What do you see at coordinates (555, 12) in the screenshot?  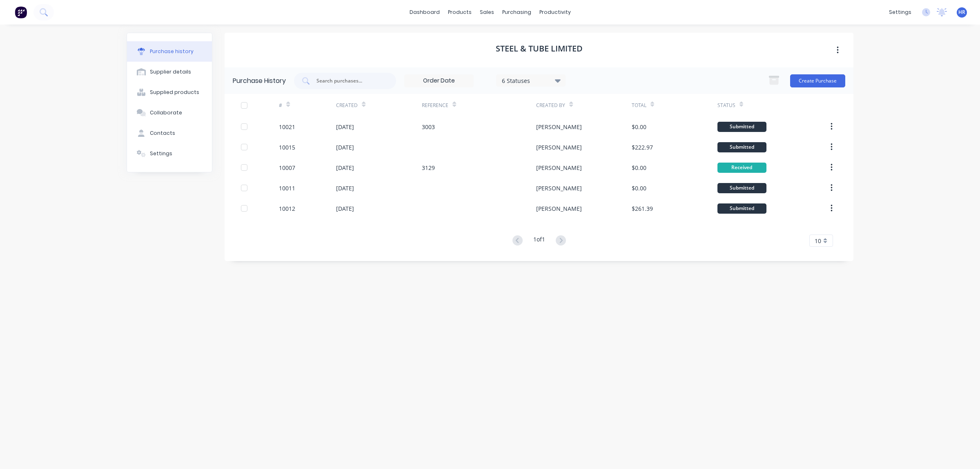 I see `div: productivity` at bounding box center [555, 12].